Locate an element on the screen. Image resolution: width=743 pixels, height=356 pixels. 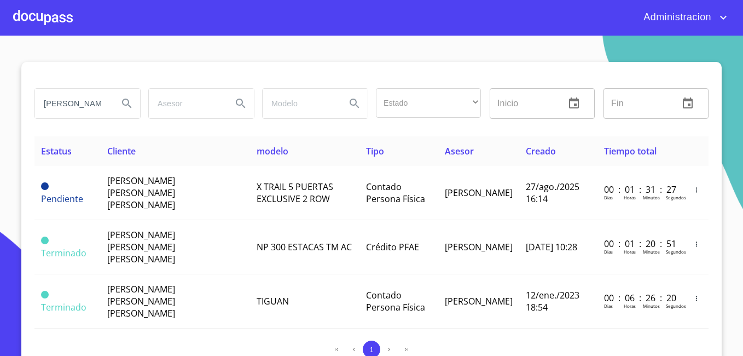
span: Creado is located at coordinates (541, 151).